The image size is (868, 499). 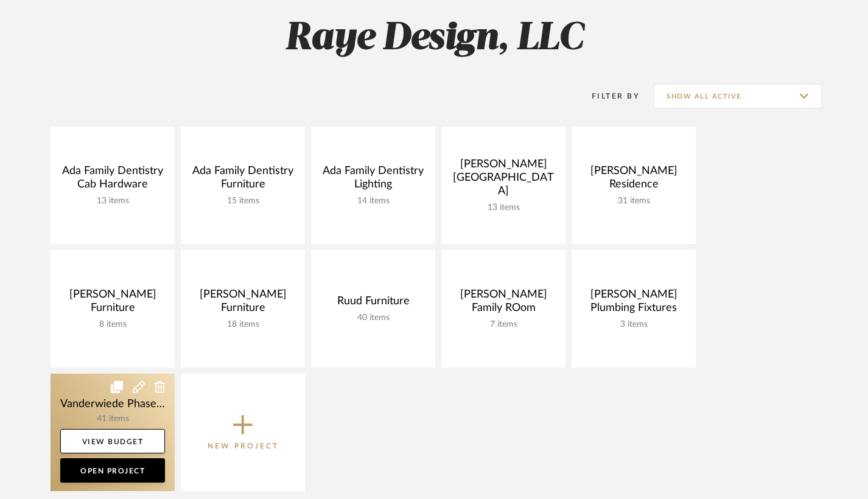 What do you see at coordinates (633, 201) in the screenshot?
I see `div: 31 items` at bounding box center [633, 201].